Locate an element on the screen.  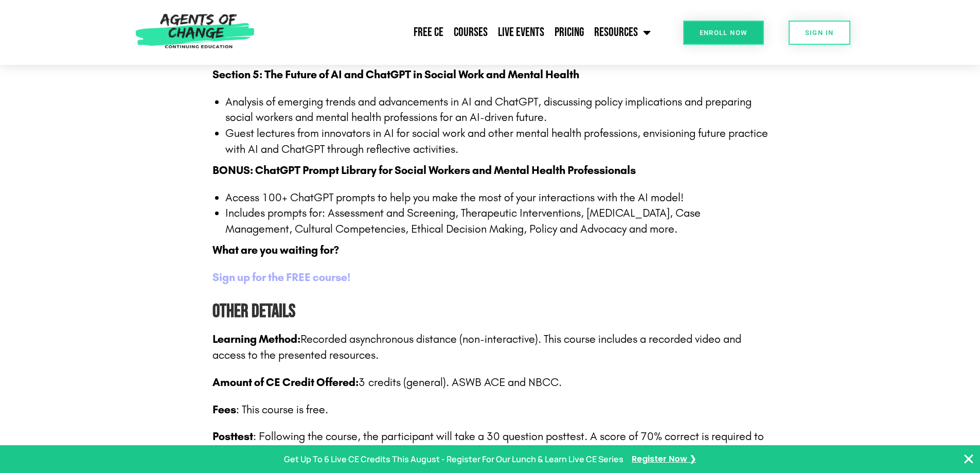
a: Live Events is located at coordinates (522, 32).